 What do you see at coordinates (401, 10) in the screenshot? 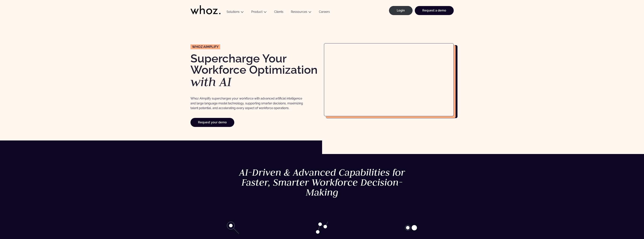
I see `a: Login` at bounding box center [401, 10].